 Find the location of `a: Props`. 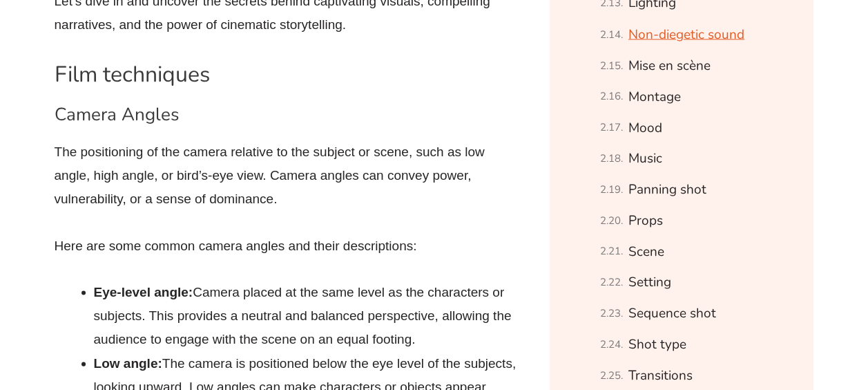

a: Props is located at coordinates (646, 220).